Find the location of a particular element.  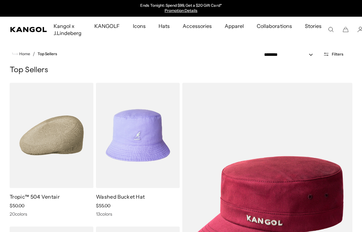

a: Accessories is located at coordinates (197, 26).